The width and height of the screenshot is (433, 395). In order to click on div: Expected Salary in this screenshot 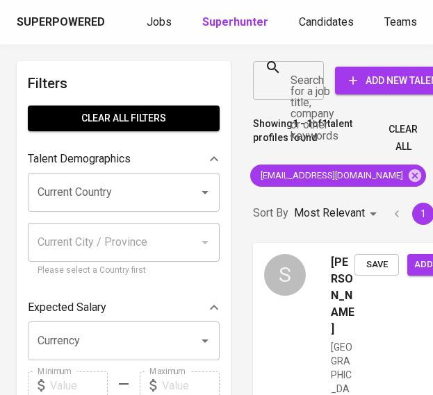, I will do `click(124, 308)`.